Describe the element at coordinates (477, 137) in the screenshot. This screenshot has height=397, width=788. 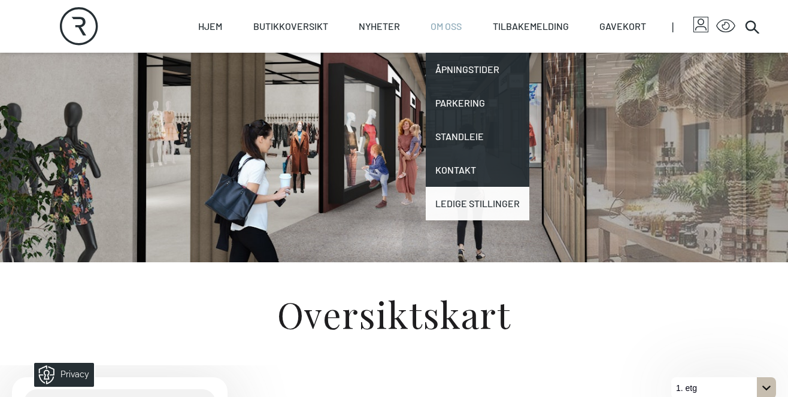
I see `a: Standleie` at that location.